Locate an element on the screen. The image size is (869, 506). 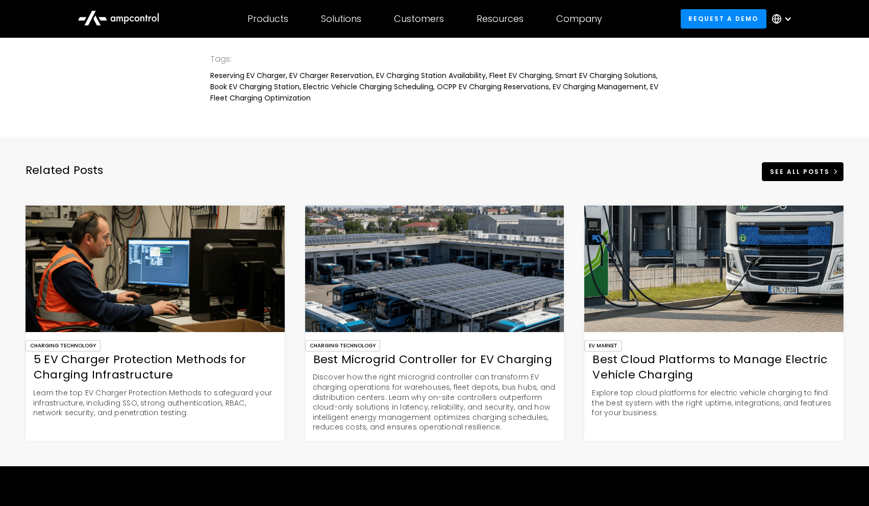
div: Solutions is located at coordinates (341, 19).